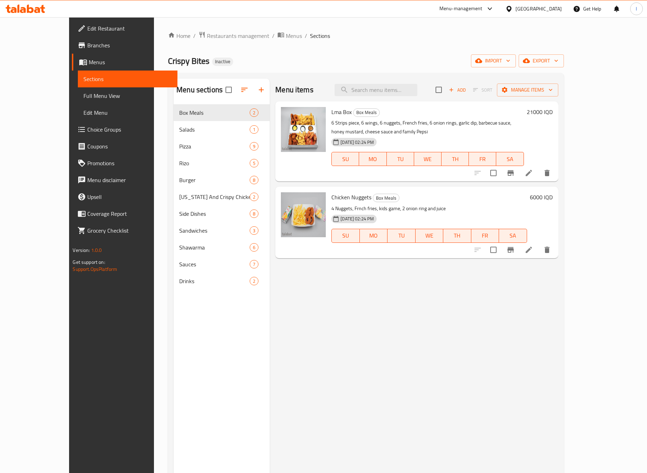 The image size is (647, 473). Describe the element at coordinates (129, 180) in the screenshot. I see `span: Menu disclaimer` at that location.